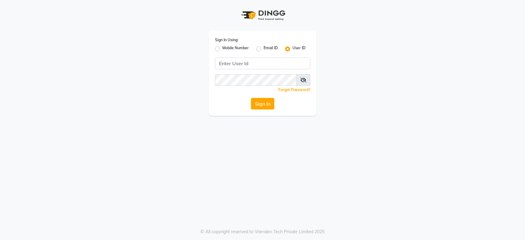 This screenshot has width=525, height=240. What do you see at coordinates (294, 90) in the screenshot?
I see `a: Forgot Password?` at bounding box center [294, 90].